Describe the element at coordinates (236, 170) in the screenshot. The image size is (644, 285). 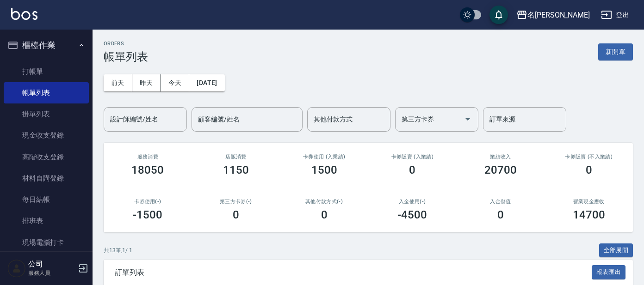
I see `h3: 1150` at that location.